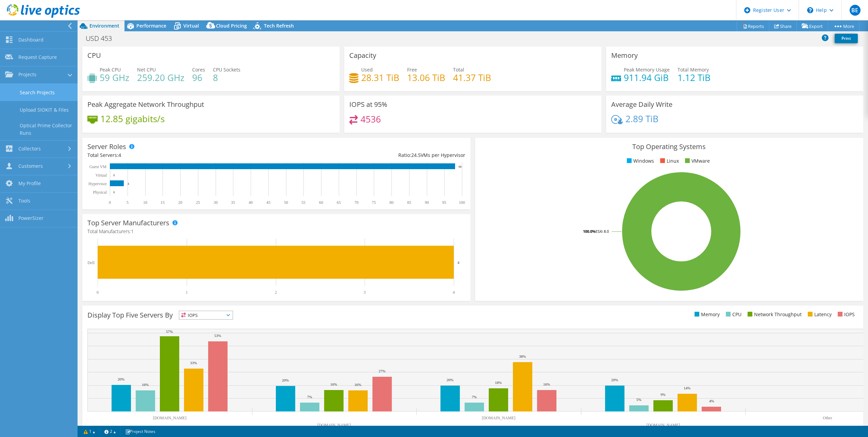  Describe the element at coordinates (90, 431) in the screenshot. I see `a: 1` at that location.